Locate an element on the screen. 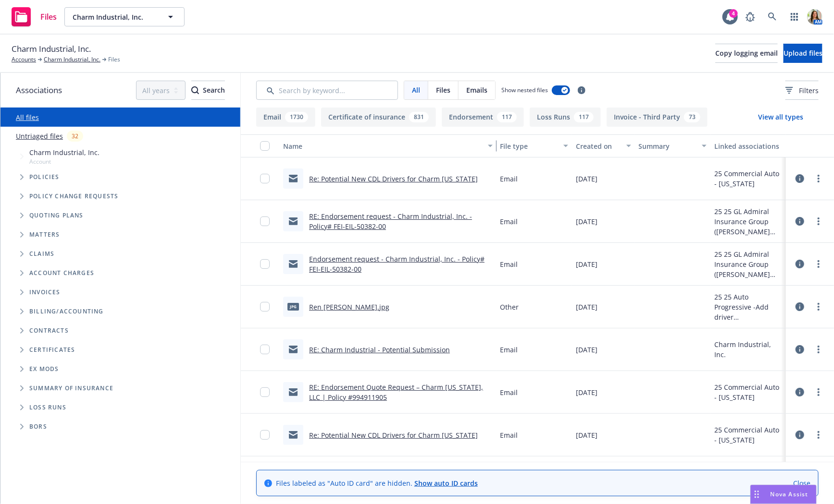  div: 73 is located at coordinates (692, 117).